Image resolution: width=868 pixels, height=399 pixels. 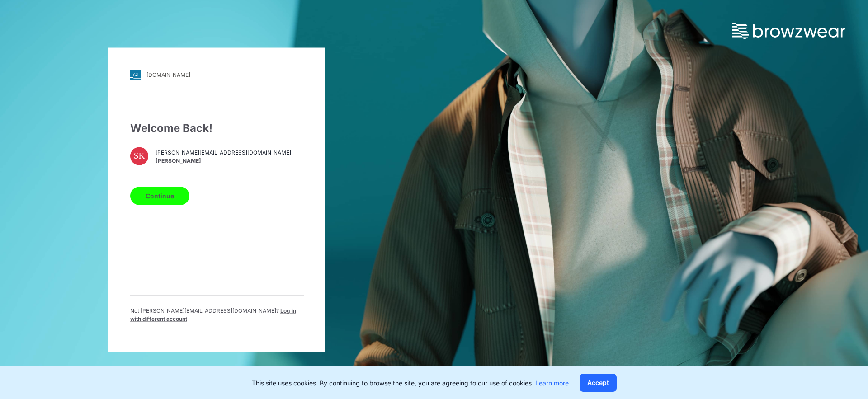 What do you see at coordinates (217, 128) in the screenshot?
I see `div: Welcome Back!` at bounding box center [217, 128].